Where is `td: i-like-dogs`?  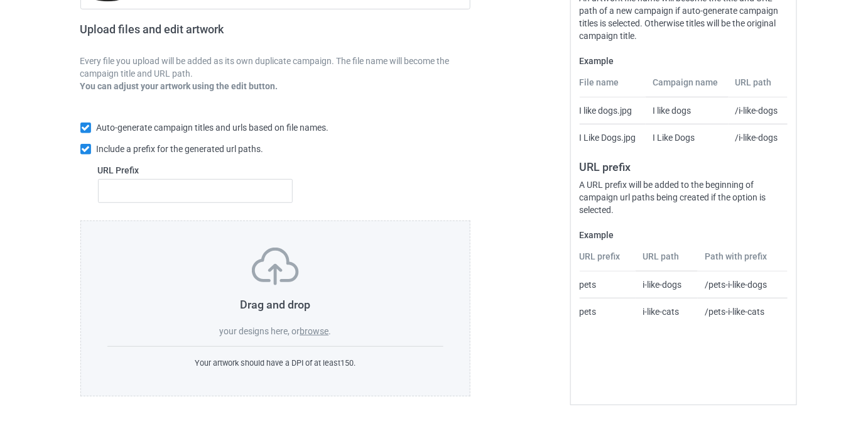
td: i-like-dogs is located at coordinates (666, 284).